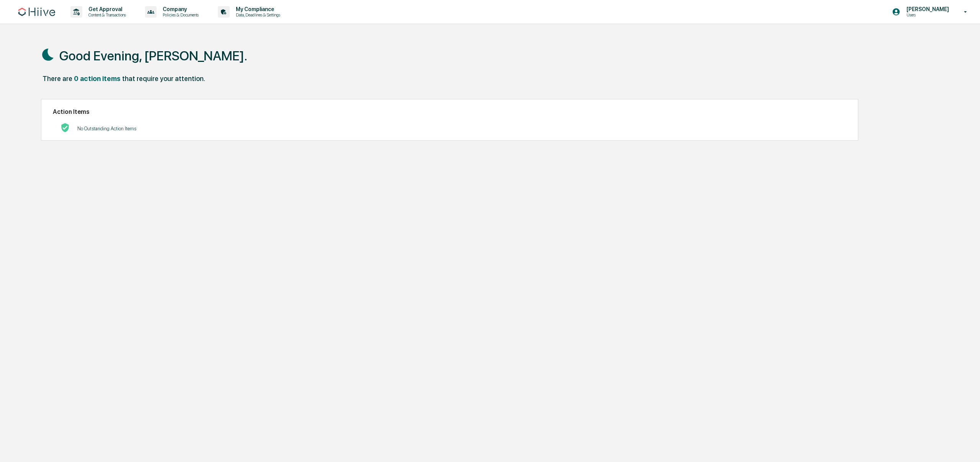 The height and width of the screenshot is (462, 980). What do you see at coordinates (36, 12) in the screenshot?
I see `img: logo` at bounding box center [36, 12].